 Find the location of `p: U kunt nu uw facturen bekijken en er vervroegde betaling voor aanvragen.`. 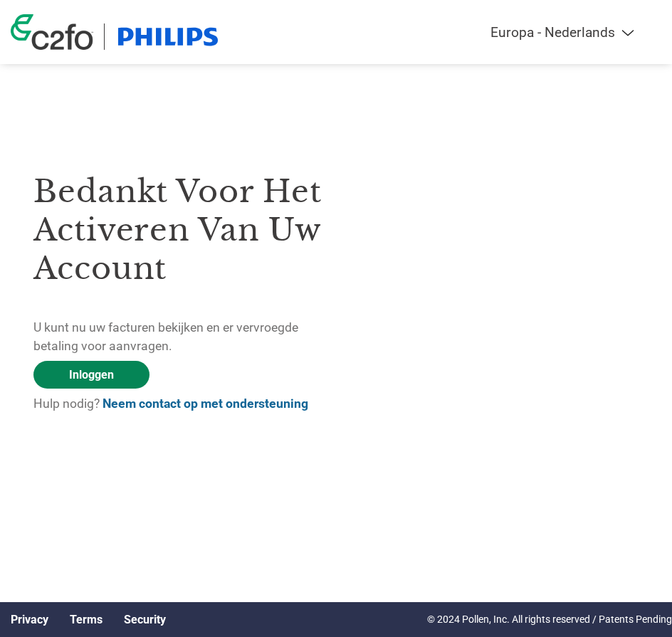

p: U kunt nu uw facturen bekijken en er vervroegde betaling voor aanvragen. is located at coordinates (184, 336).